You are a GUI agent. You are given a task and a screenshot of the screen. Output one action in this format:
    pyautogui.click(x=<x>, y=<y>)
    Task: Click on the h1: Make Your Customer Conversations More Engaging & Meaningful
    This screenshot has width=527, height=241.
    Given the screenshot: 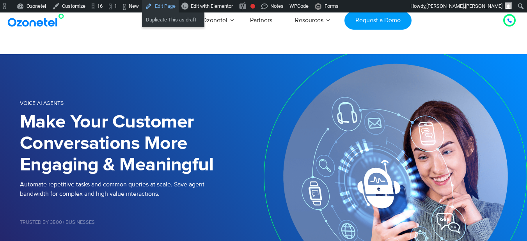 What is the action you would take?
    pyautogui.click(x=142, y=143)
    